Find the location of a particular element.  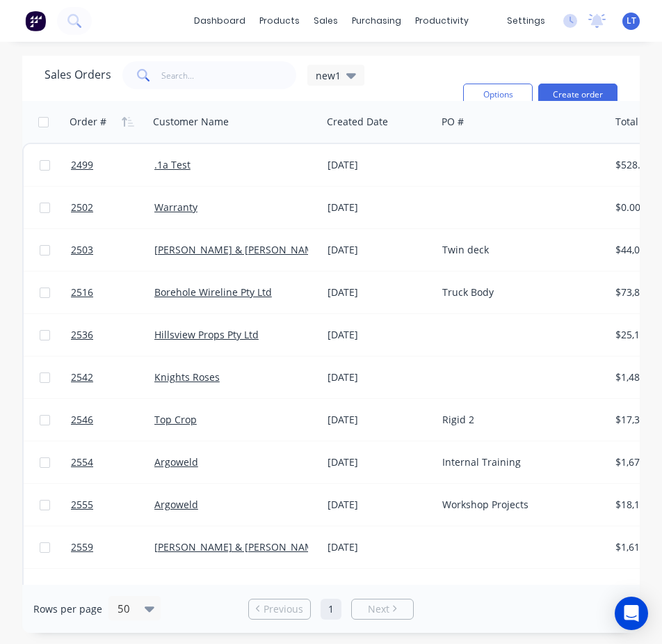

img: Factory is located at coordinates (36, 21).